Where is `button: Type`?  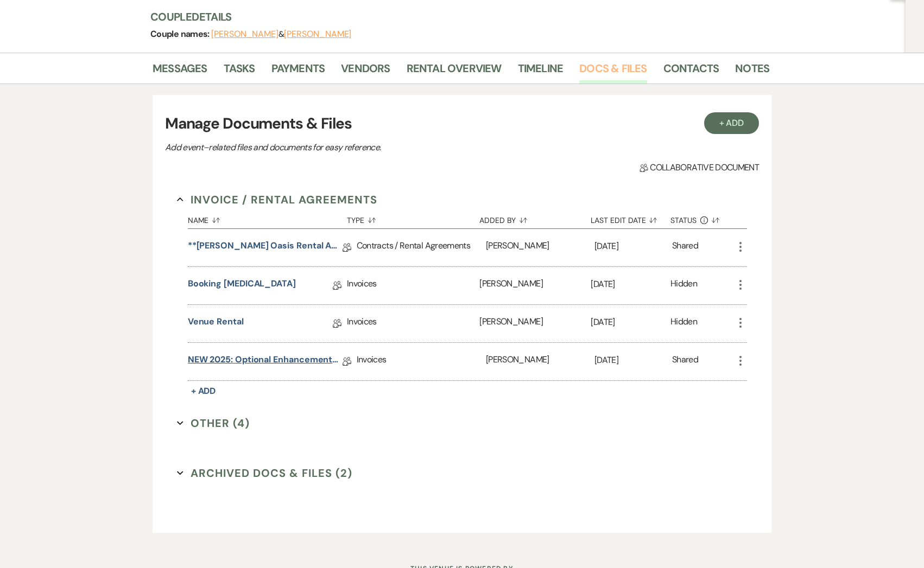 button: Type is located at coordinates (413, 218).